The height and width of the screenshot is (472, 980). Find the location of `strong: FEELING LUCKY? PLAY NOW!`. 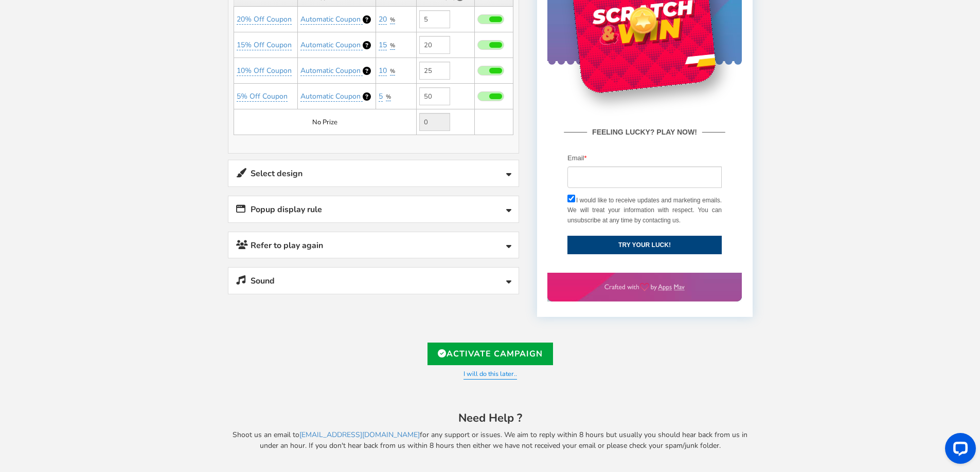

strong: FEELING LUCKY? PLAY NOW! is located at coordinates (97, 223).